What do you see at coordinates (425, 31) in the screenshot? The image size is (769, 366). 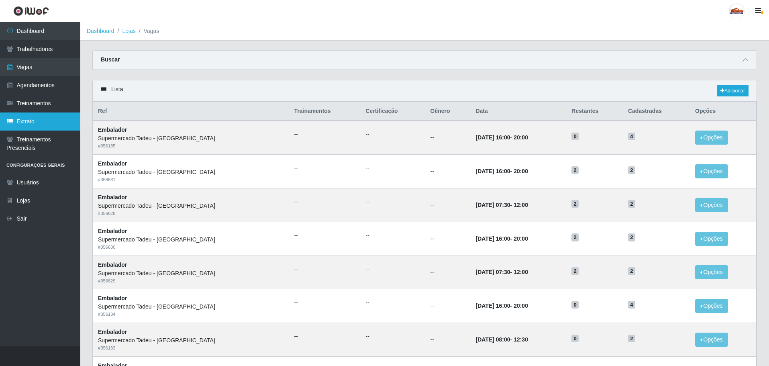 I see `nav: breadcrumb` at bounding box center [425, 31].